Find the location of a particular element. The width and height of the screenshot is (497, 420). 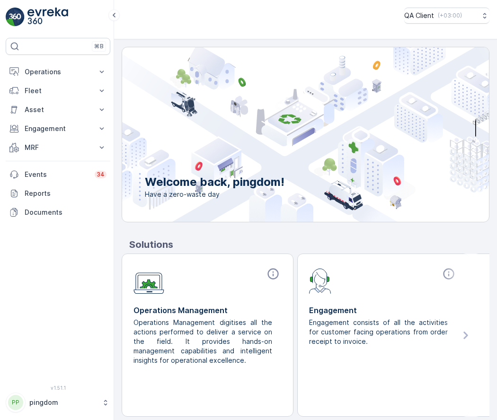

p: Operations is located at coordinates (58, 72).